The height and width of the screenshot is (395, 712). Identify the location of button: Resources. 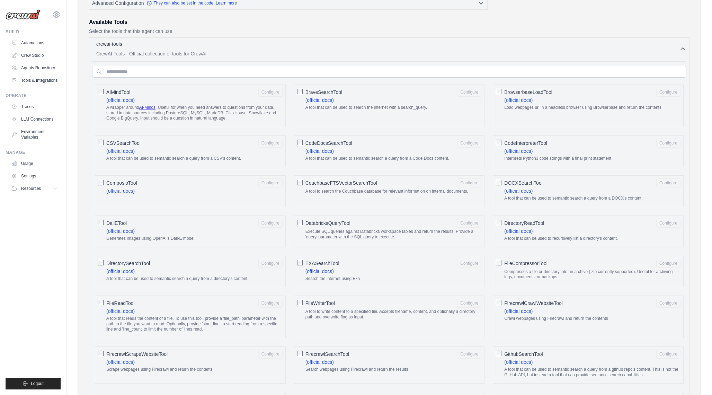
(34, 188).